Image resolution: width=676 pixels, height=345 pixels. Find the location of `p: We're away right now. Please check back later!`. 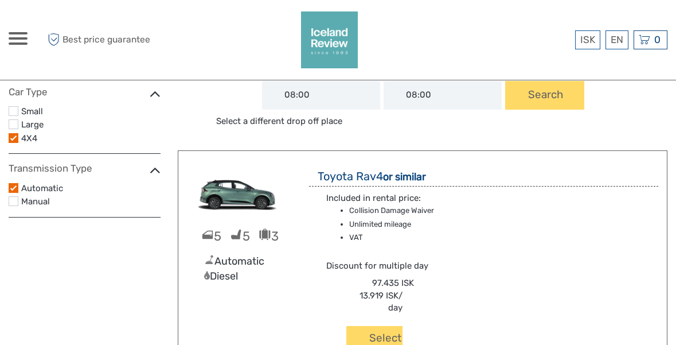

p: We're away right now. Please check back later! is located at coordinates (73, 25).